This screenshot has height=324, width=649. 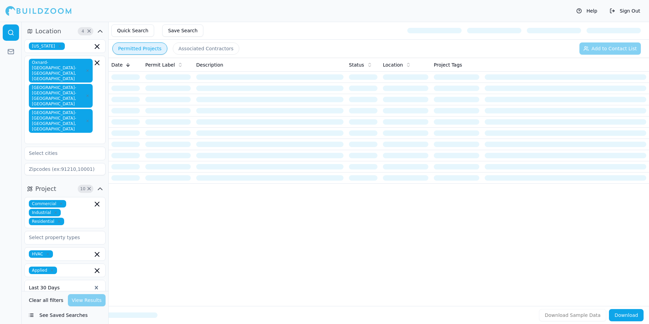 What do you see at coordinates (89, 189) in the screenshot?
I see `span: Clear Project filters` at bounding box center [89, 189].